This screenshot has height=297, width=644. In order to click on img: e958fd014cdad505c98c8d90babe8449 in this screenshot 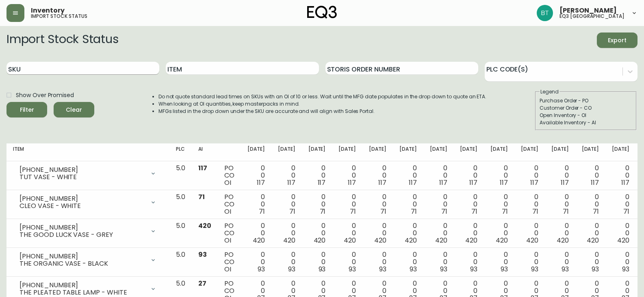, I will do `click(545, 13)`.